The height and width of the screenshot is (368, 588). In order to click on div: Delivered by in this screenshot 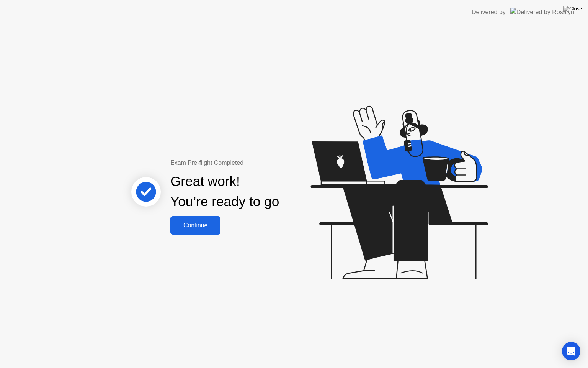, I will do `click(489, 12)`.